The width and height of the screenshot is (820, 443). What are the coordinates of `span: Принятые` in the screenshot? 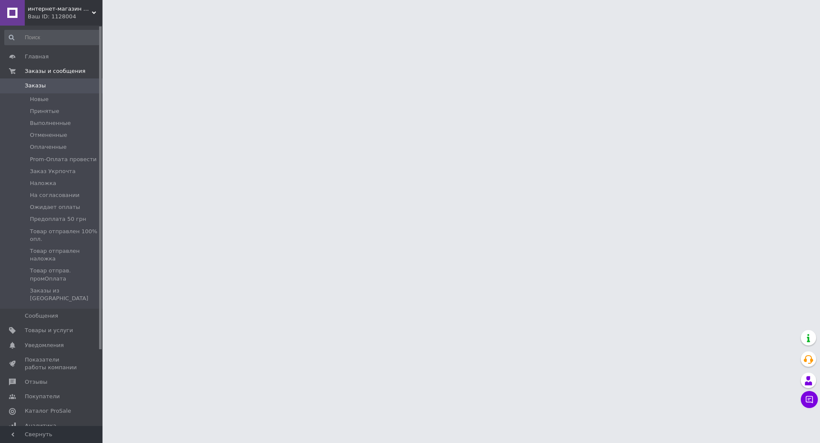 It's located at (44, 111).